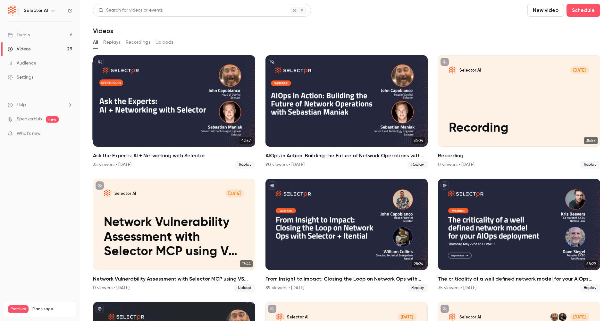  I want to click on span: 28:24, so click(418, 264).